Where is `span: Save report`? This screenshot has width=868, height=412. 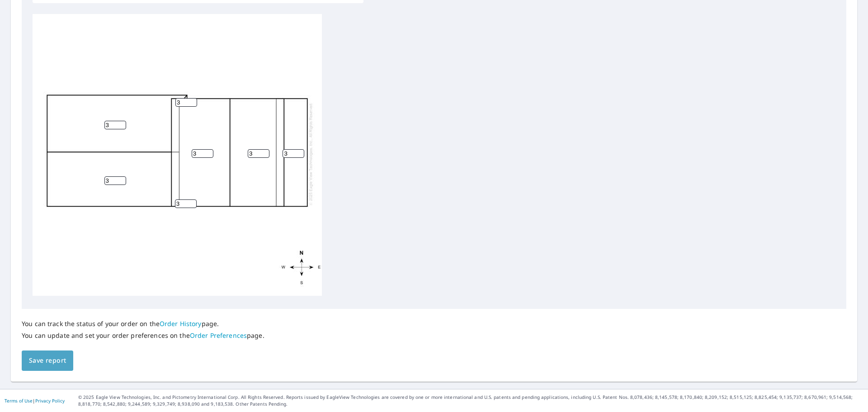
span: Save report is located at coordinates (47, 360).